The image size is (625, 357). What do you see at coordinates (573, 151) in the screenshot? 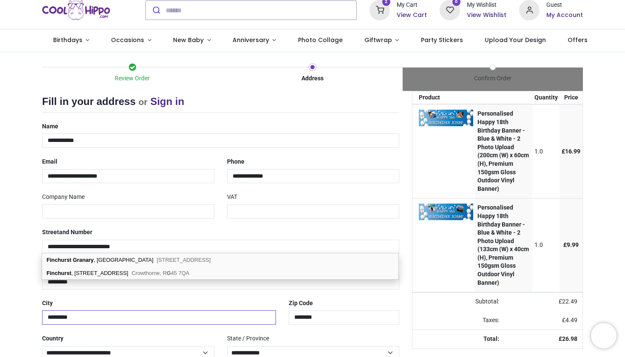
I see `span: 16.99` at bounding box center [573, 151].